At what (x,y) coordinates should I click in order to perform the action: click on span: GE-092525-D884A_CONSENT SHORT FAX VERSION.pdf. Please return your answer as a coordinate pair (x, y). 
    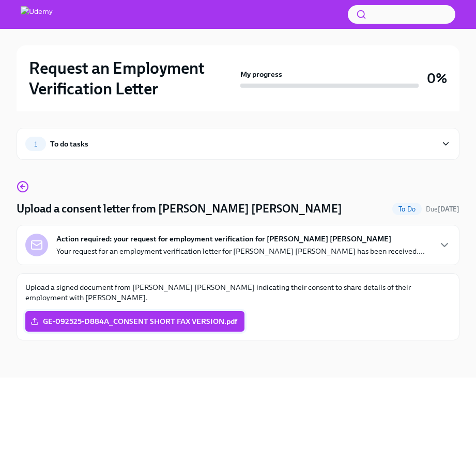
    Looking at the image, I should click on (135, 322).